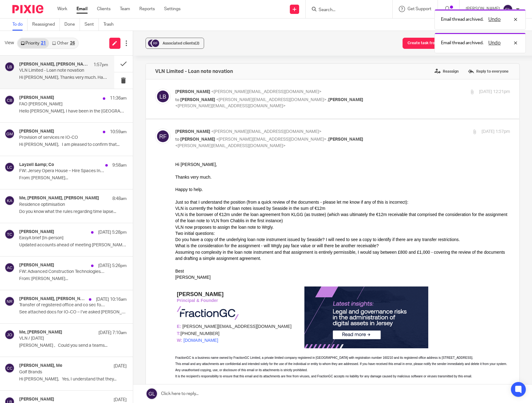 This screenshot has width=532, height=403. What do you see at coordinates (172, 9) in the screenshot?
I see `a: Settings` at bounding box center [172, 9].